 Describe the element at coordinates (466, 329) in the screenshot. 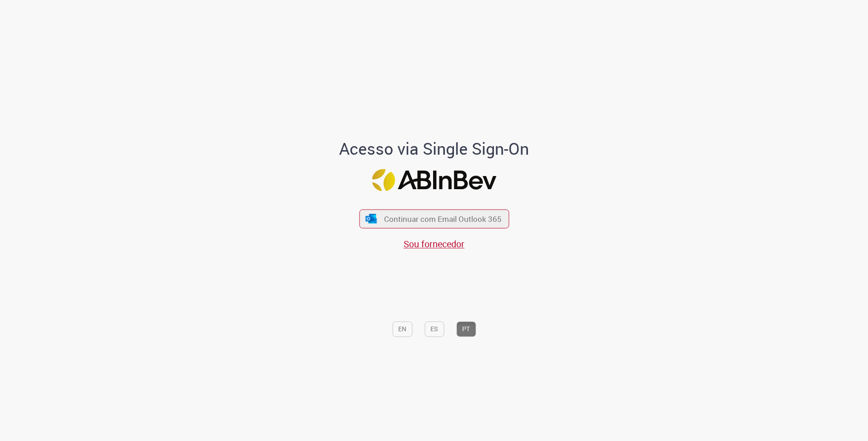

I see `button: PT` at that location.